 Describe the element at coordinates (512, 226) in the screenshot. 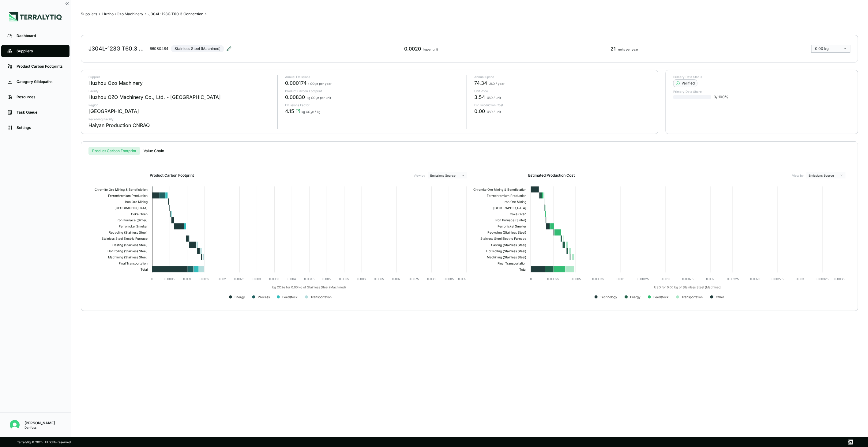

I see `text: Ferronickel Smelter` at that location.